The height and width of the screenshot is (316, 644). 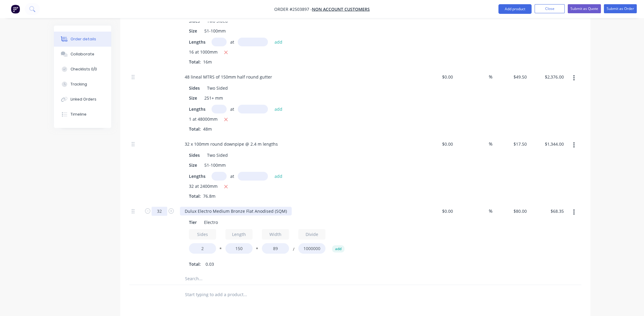 I want to click on div: Collaborate, so click(x=83, y=54).